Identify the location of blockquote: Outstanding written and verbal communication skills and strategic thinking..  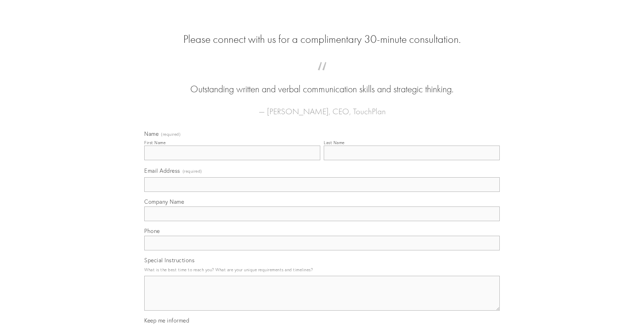
(322, 83).